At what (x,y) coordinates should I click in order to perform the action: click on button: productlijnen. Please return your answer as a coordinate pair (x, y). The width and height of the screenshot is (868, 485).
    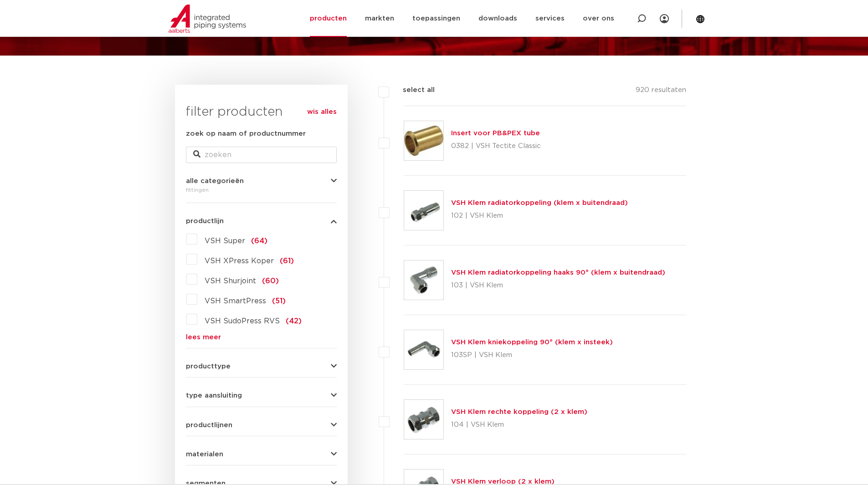
    Looking at the image, I should click on (261, 425).